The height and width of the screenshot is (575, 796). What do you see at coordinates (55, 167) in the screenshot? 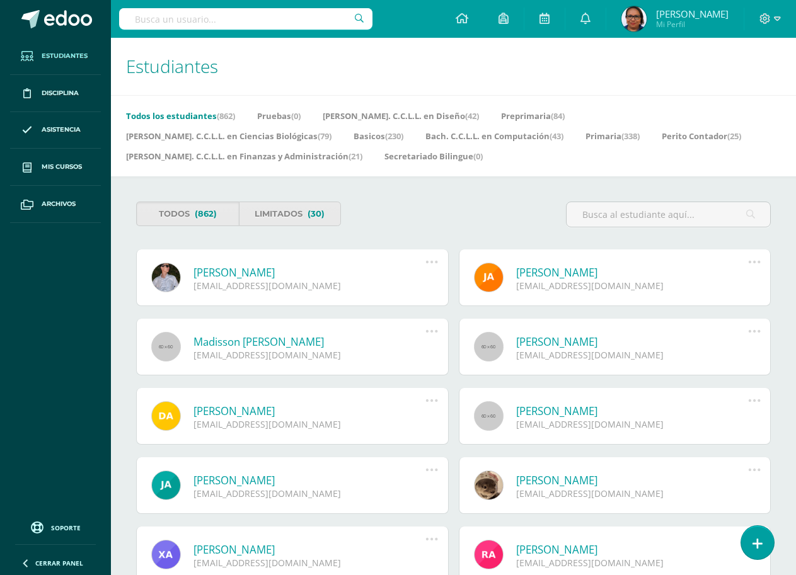
I see `a: Mis cursos` at bounding box center [55, 167].